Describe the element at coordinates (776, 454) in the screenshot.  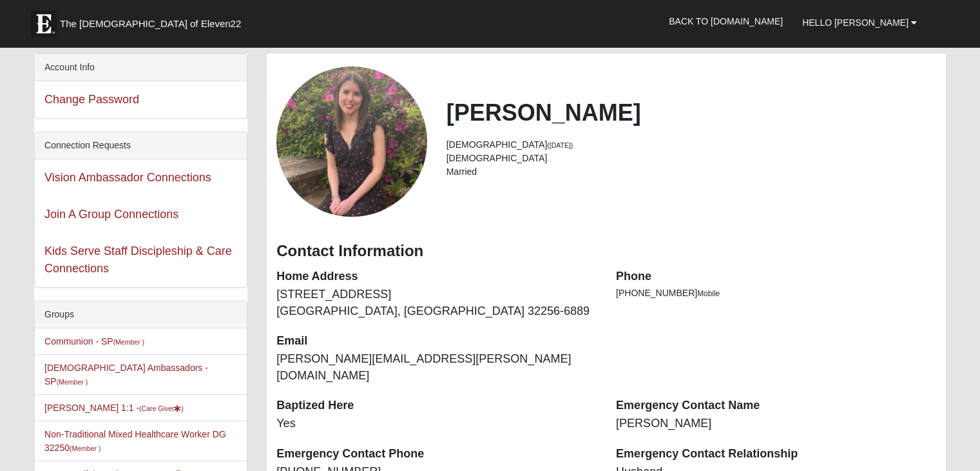
I see `dt: Emergency Contact Relationship` at that location.